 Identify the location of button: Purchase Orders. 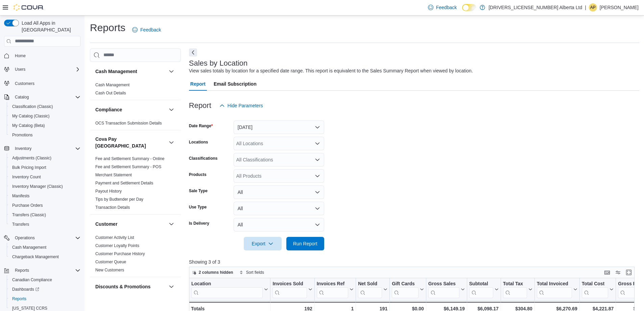
(45, 205).